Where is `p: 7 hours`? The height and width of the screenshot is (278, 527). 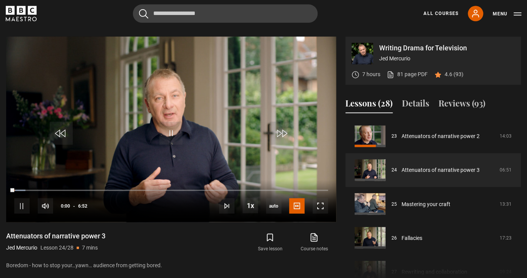
p: 7 hours is located at coordinates (371, 74).